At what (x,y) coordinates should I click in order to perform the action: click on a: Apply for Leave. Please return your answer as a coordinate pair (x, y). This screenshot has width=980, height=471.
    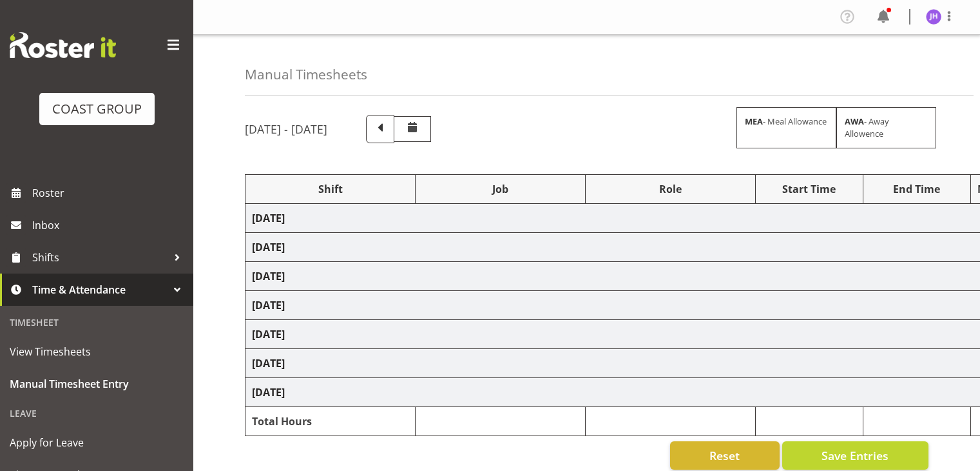
    Looking at the image, I should click on (97, 442).